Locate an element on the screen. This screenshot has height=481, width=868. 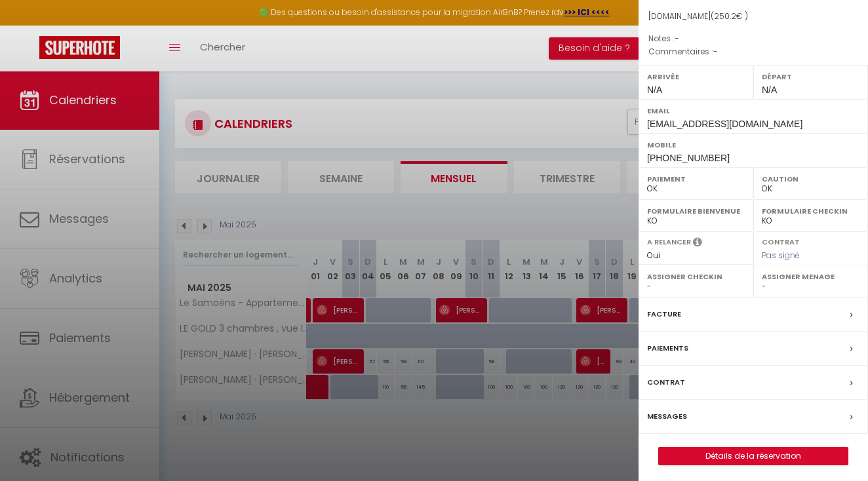
label: Messages is located at coordinates (667, 417).